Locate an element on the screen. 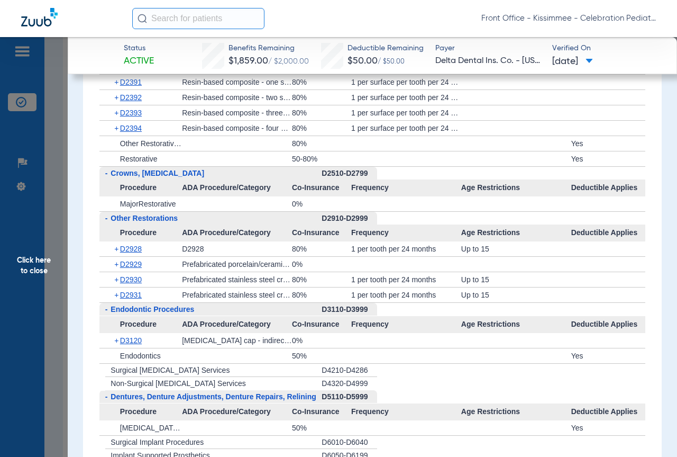  span: Surgical Implant Procedures is located at coordinates (157, 442).